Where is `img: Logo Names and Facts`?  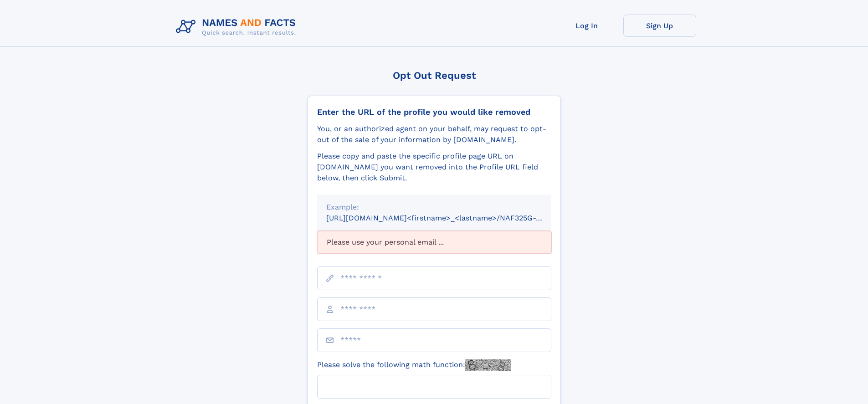
img: Logo Names and Facts is located at coordinates (238, 27).